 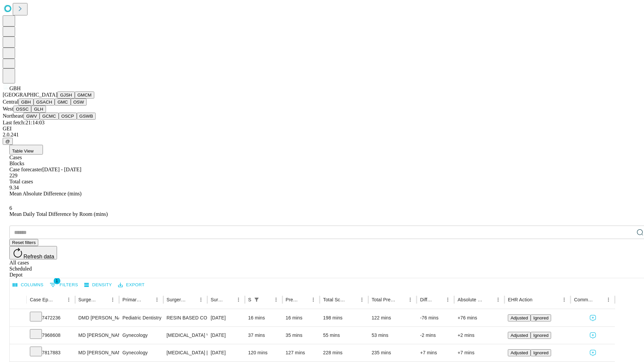 I want to click on span: Case forecaster, so click(x=25, y=169).